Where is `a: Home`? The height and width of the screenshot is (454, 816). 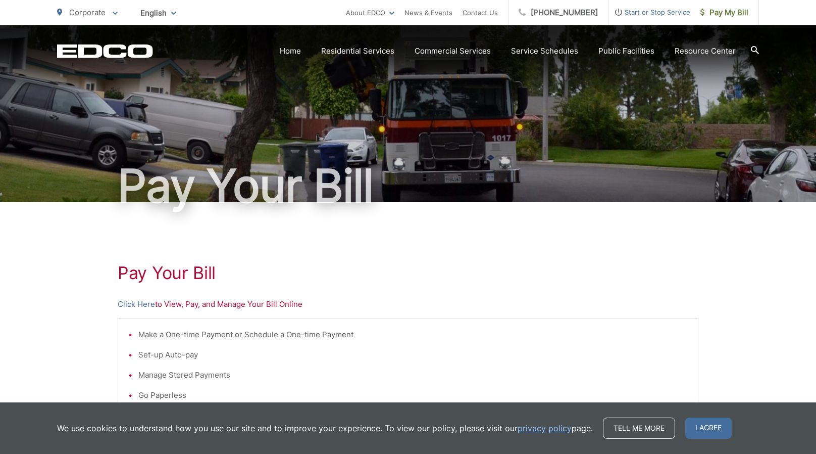
a: Home is located at coordinates (290, 51).